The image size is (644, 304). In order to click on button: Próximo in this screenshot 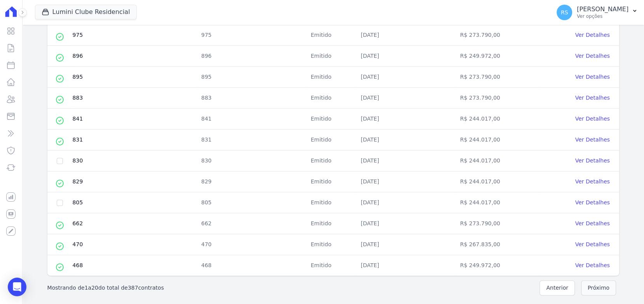, I will do `click(599, 288)`.